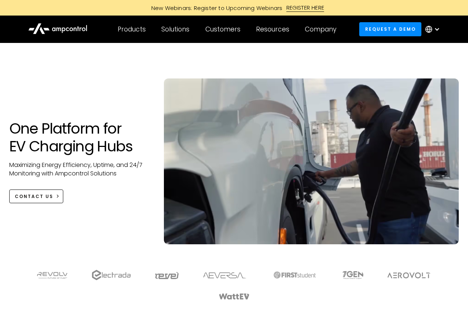  What do you see at coordinates (79, 137) in the screenshot?
I see `h1: One Platform for EV Charging Hubs` at bounding box center [79, 137].